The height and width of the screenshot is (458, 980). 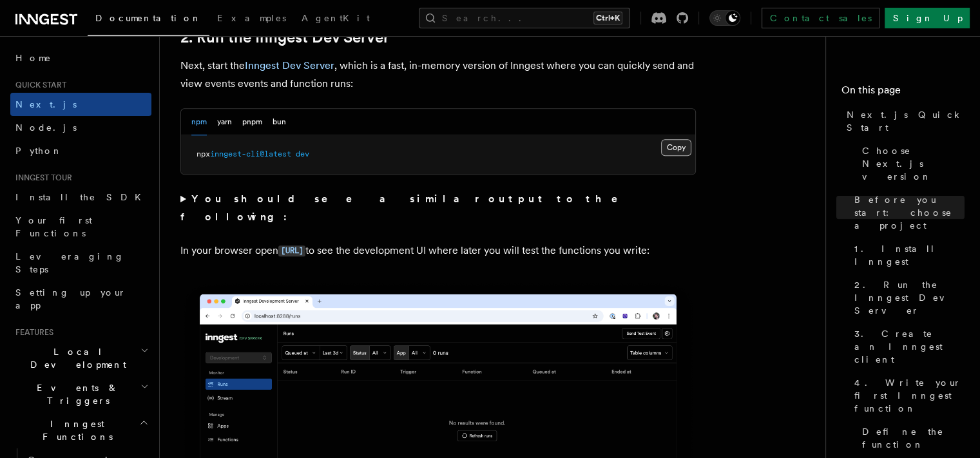 I want to click on span: Next.js, so click(x=46, y=104).